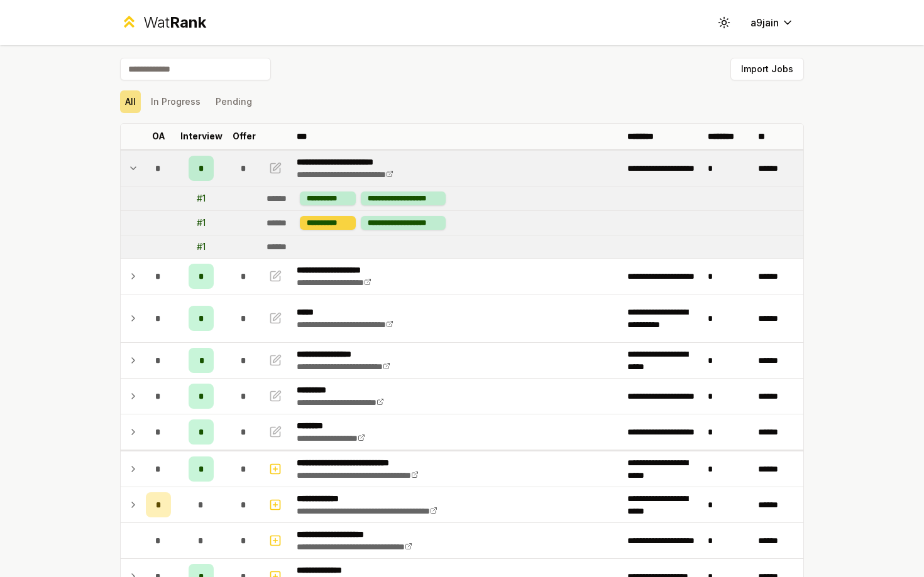 Image resolution: width=924 pixels, height=577 pixels. I want to click on a: WatRank, so click(162, 22).